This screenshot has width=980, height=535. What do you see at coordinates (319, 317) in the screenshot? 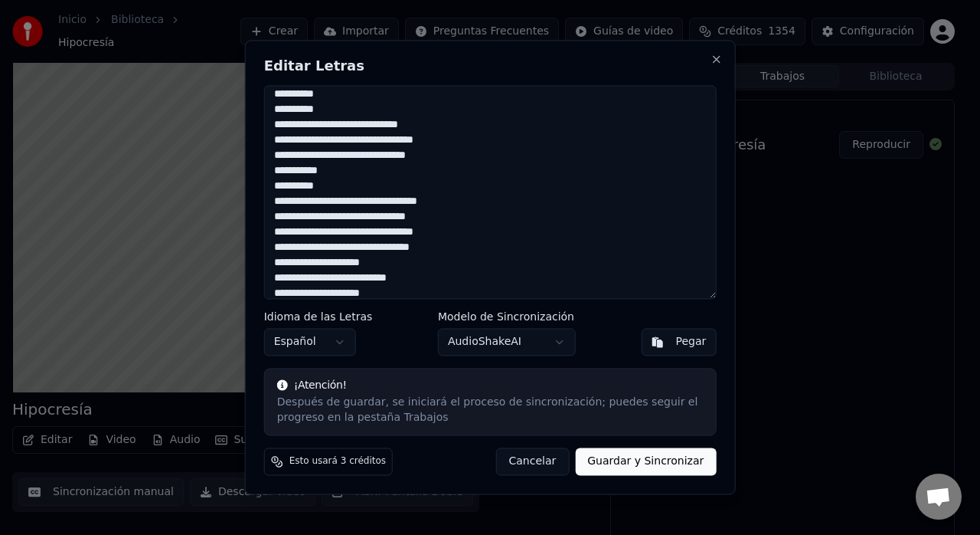
I see `label: Idioma de las Letras` at bounding box center [319, 317].